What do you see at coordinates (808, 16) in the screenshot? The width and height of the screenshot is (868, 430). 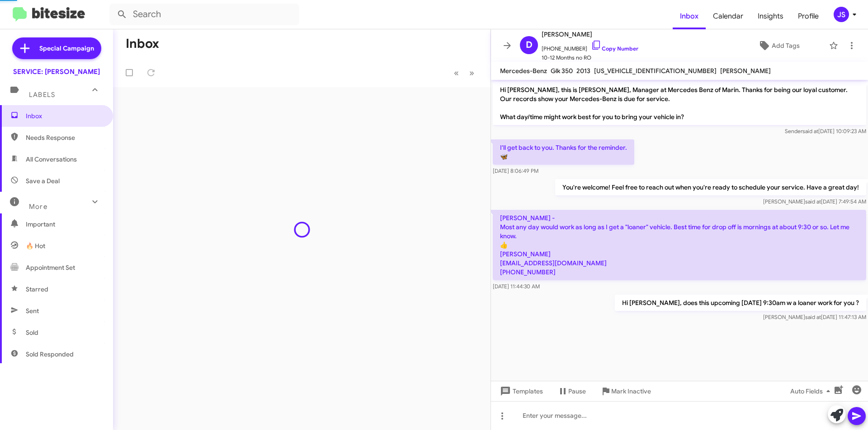 I see `a: Profile` at bounding box center [808, 16].